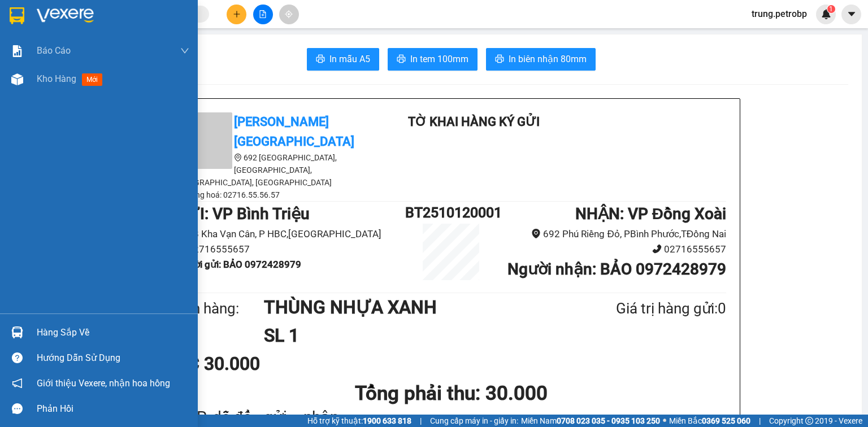 The width and height of the screenshot is (868, 427). Describe the element at coordinates (709, 421) in the screenshot. I see `span: Miền Bắc` at that location.